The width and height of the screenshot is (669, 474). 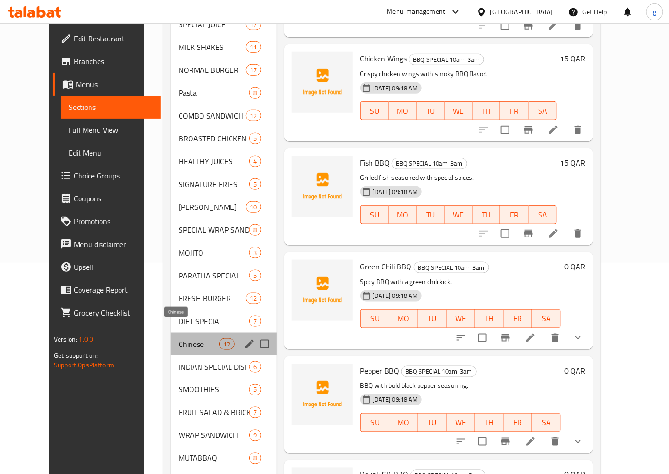 I want to click on span: Branches, so click(x=113, y=61).